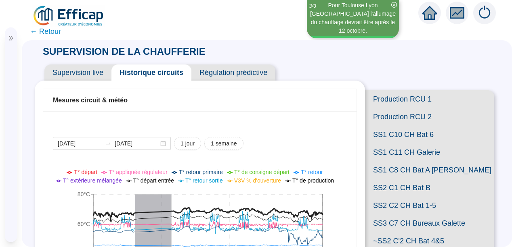 This screenshot has height=247, width=512. I want to click on span: to, so click(108, 144).